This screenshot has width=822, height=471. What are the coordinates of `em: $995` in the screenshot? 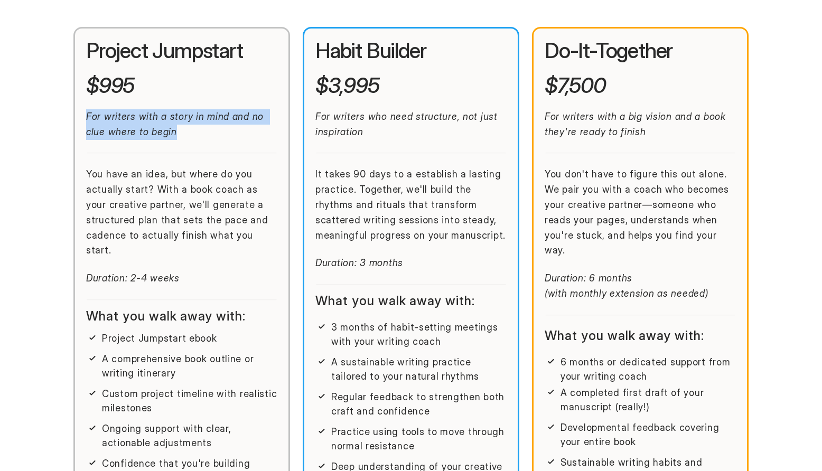 It's located at (110, 85).